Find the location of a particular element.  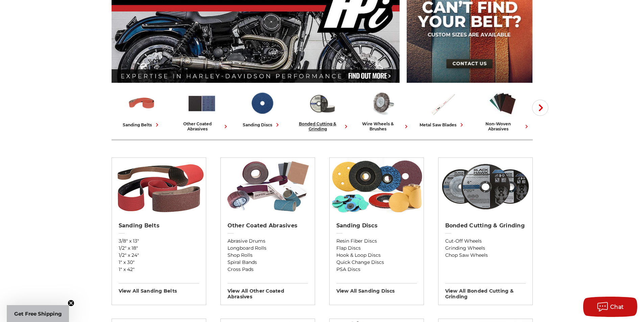

a: wire wheels & brushes is located at coordinates (382, 110).